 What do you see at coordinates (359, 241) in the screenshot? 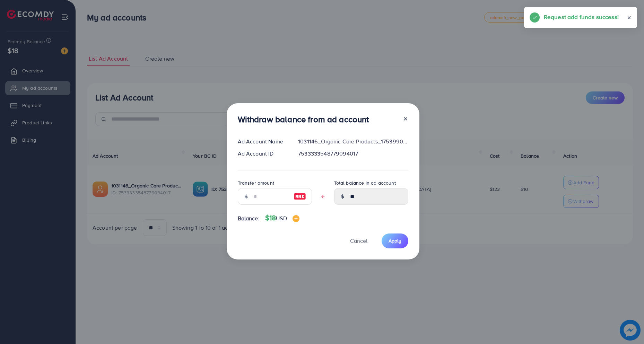
I see `span: Cancel` at bounding box center [359, 241].